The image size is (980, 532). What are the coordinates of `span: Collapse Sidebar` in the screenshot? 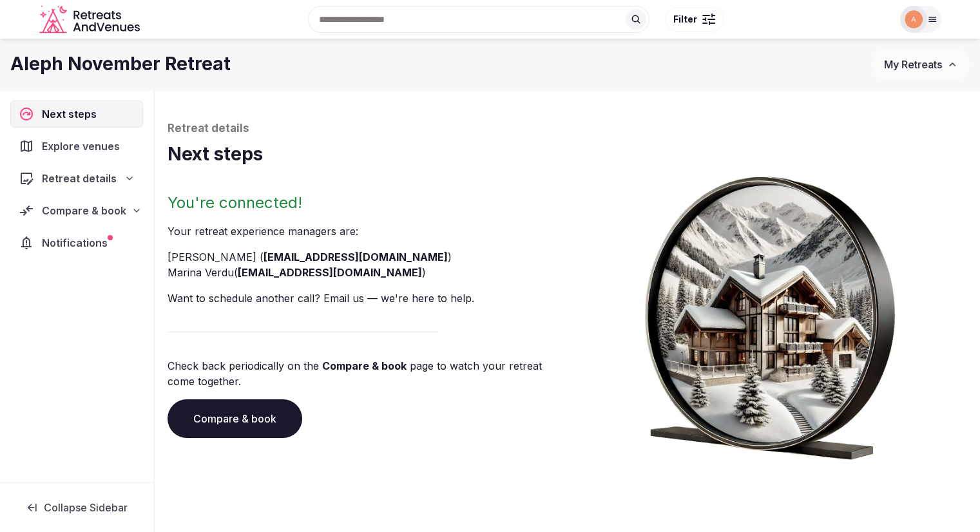 It's located at (86, 508).